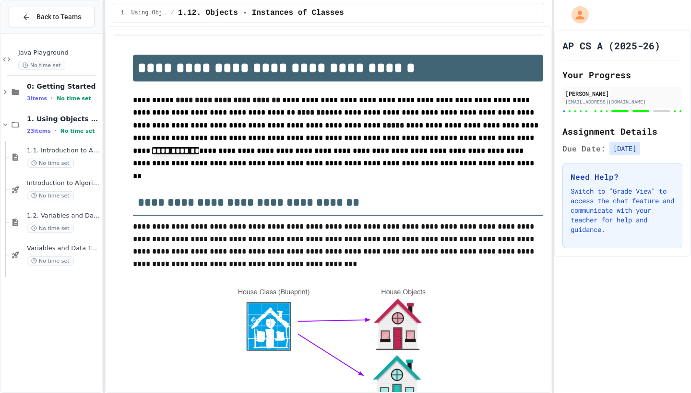 The width and height of the screenshot is (691, 393). I want to click on h3: Need Help?, so click(622, 177).